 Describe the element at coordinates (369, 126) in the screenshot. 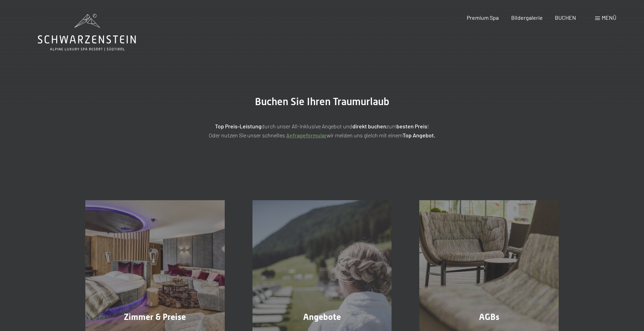

I see `strong: direkt buchen` at that location.